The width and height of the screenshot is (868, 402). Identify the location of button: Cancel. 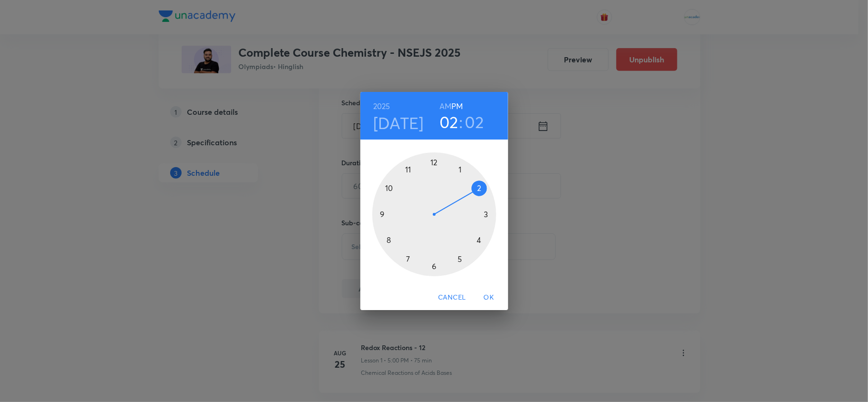
(452, 297).